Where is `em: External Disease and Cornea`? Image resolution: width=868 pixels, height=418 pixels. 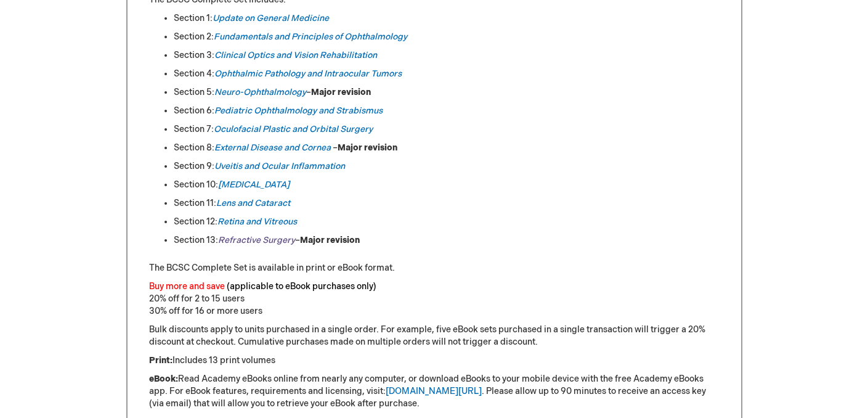 em: External Disease and Cornea is located at coordinates (272, 147).